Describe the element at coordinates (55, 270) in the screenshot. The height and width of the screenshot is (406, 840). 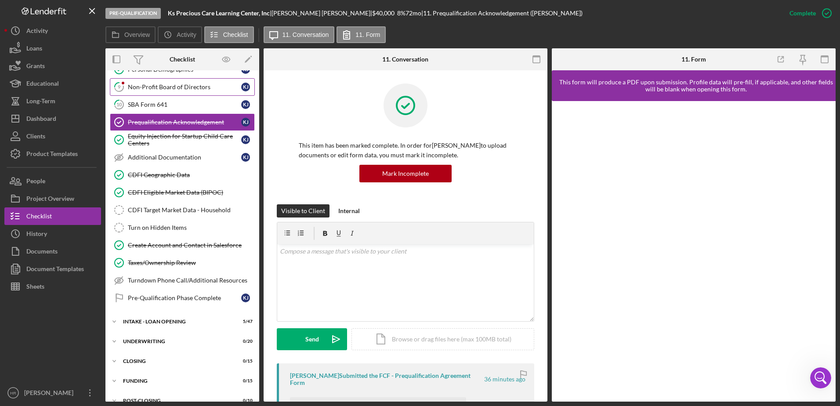
I see `div: Document Templates` at that location.